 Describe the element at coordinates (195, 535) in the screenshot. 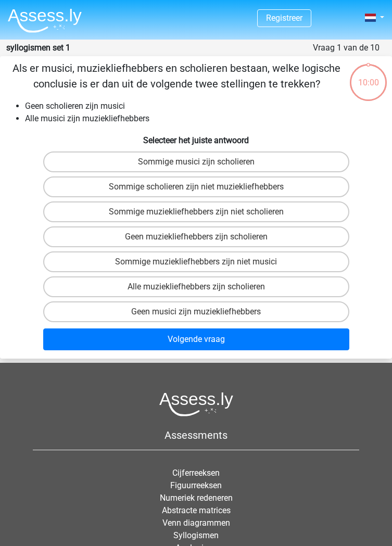

I see `a: Syllogismen` at that location.